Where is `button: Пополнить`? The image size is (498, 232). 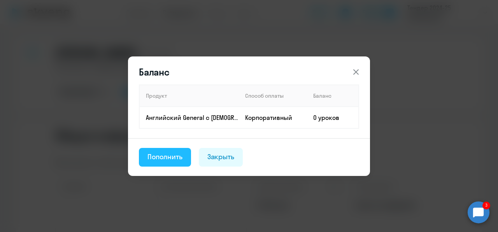 button: Пополнить is located at coordinates (165, 157).